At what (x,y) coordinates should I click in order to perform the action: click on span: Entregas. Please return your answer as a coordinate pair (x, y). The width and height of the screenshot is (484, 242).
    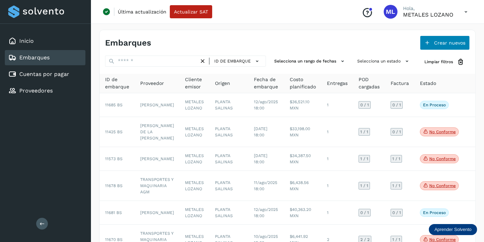
    Looking at the image, I should click on (337, 83).